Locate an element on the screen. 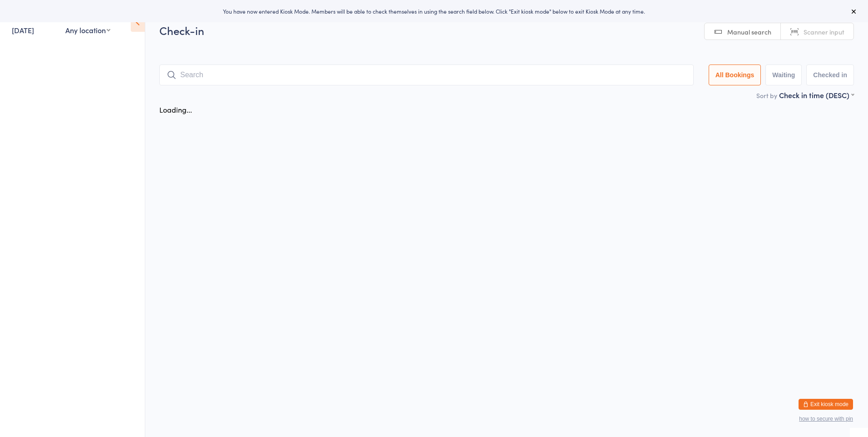  button: Exit kiosk mode is located at coordinates (826, 404).